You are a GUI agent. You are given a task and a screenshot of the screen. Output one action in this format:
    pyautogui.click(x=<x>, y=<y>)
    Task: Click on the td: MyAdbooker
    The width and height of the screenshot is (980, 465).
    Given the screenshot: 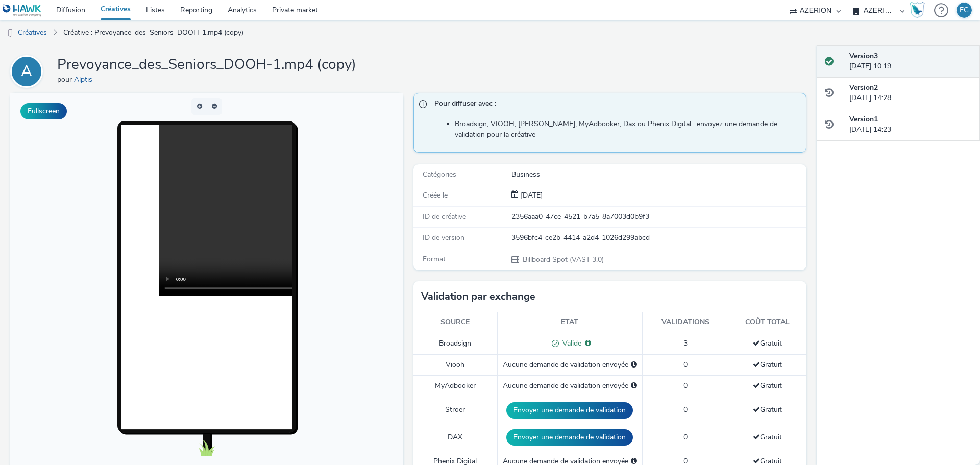 What is the action you would take?
    pyautogui.click(x=455, y=386)
    